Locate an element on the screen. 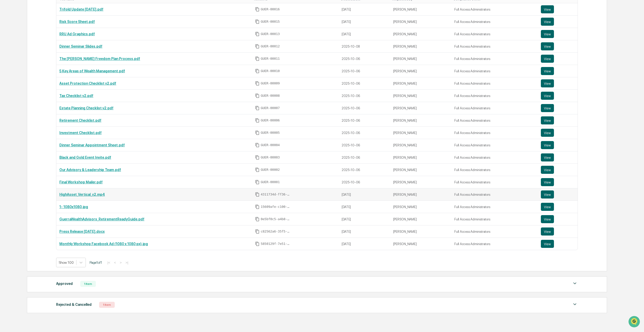  a: 1- 1080x1080.jpg is located at coordinates (74, 207).